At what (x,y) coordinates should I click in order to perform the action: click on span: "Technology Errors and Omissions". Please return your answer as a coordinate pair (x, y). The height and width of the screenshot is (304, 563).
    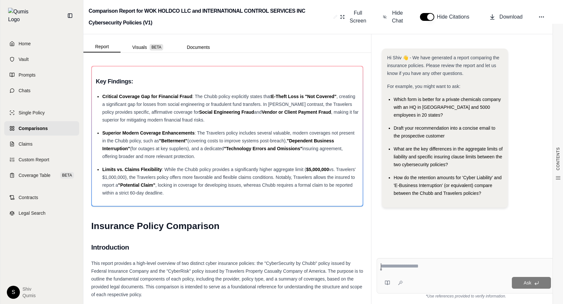
    Looking at the image, I should click on (263, 149).